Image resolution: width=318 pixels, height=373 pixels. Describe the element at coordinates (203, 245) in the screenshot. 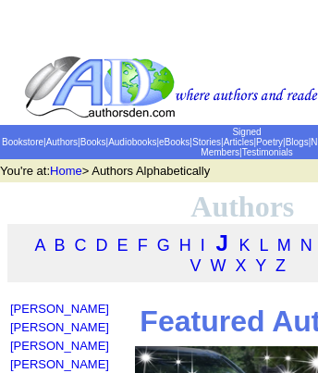

I see `a: I` at that location.